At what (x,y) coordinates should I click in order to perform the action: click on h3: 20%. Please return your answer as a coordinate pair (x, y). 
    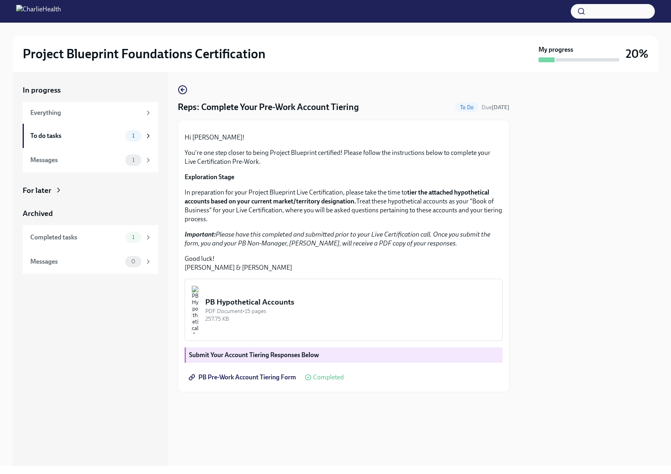
    Looking at the image, I should click on (637, 54).